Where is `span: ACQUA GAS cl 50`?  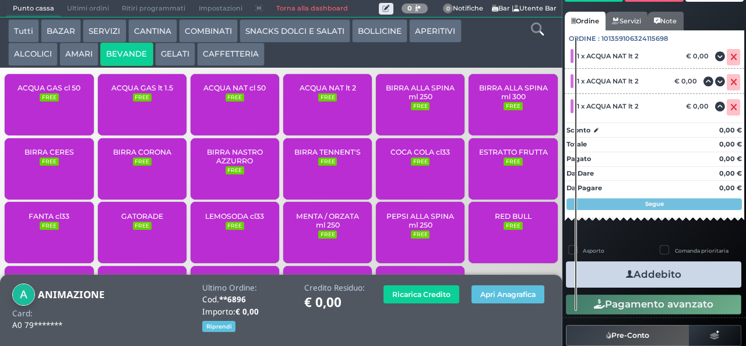 span: ACQUA GAS cl 50 is located at coordinates (49, 87).